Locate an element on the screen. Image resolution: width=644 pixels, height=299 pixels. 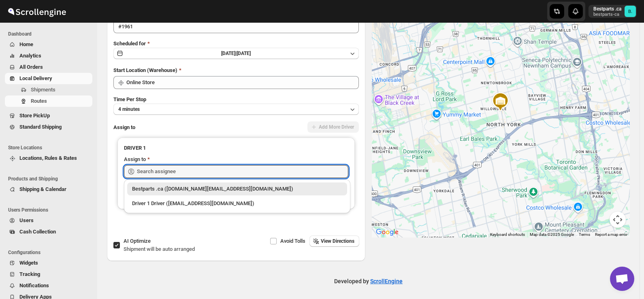
span: Scheduled for is located at coordinates (130, 43).